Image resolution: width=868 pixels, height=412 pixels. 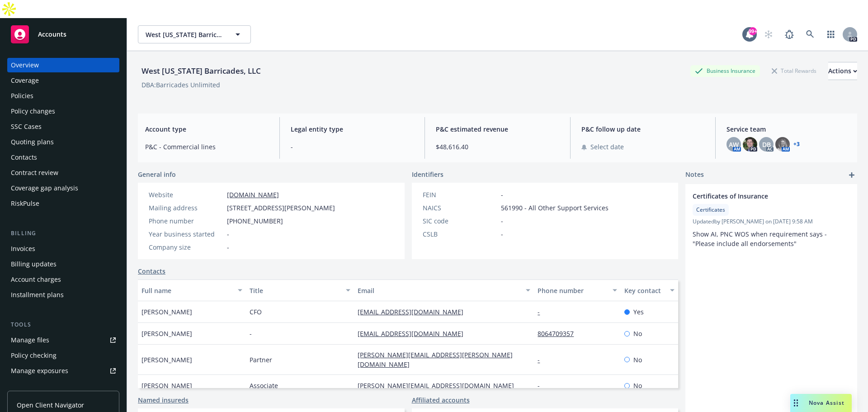 I want to click on button: Title, so click(x=299, y=290).